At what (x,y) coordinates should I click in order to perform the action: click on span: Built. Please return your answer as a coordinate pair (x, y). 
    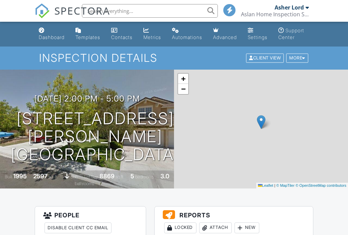
    Looking at the image, I should click on (8, 177).